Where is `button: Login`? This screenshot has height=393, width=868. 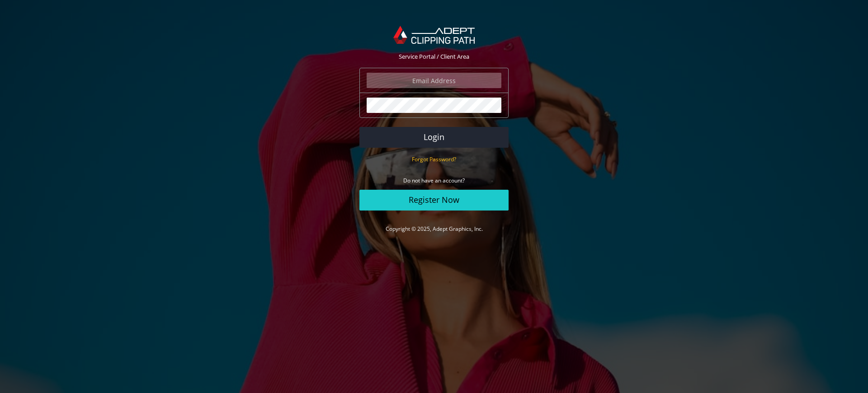 button: Login is located at coordinates (434, 137).